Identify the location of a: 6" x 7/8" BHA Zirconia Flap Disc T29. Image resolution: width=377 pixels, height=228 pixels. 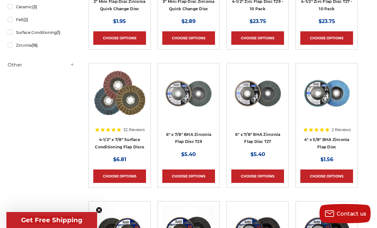
(189, 138).